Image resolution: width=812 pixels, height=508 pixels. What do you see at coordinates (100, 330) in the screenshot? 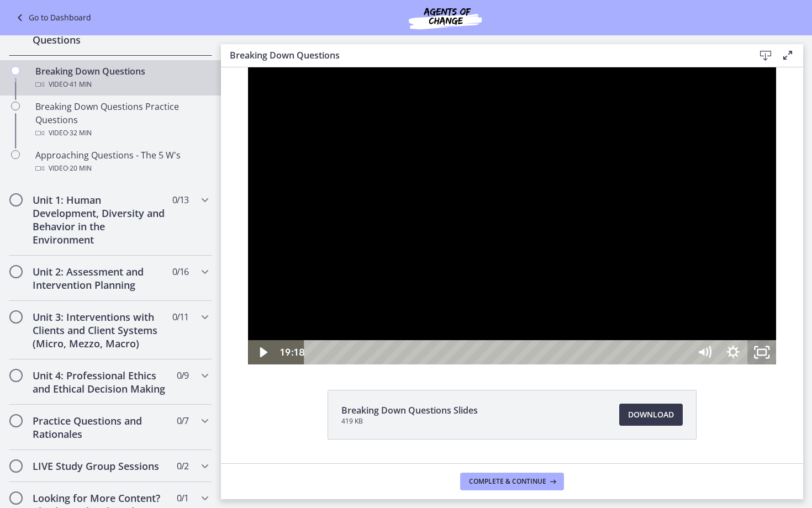
I see `h2: Unit 3: Interventions with Clients and Client Systems (Micro, Mezzo, Macro)` at bounding box center [100, 330].